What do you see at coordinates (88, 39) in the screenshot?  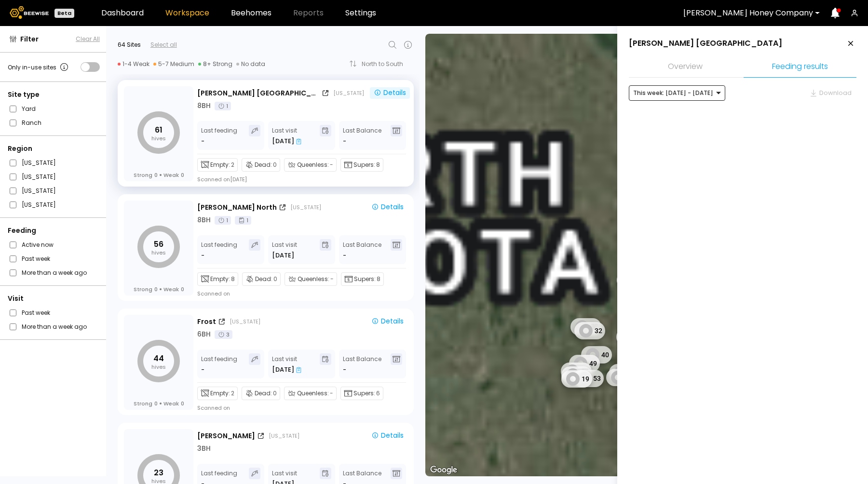 I see `span: Clear All` at bounding box center [88, 39].